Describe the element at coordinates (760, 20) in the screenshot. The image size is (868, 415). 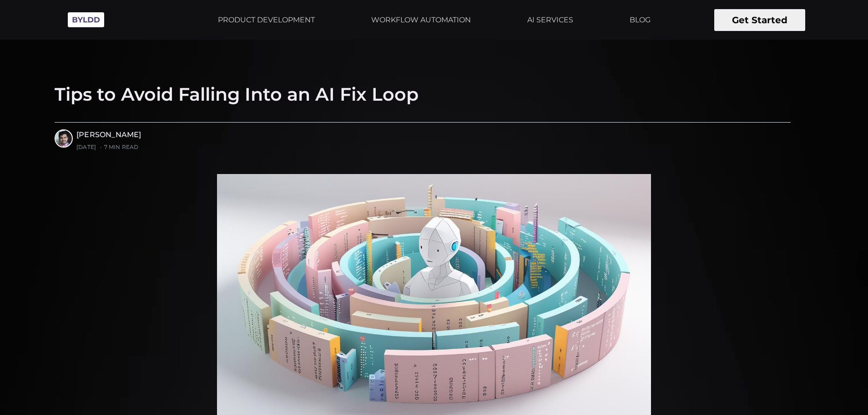
I see `button: Get Started` at that location.